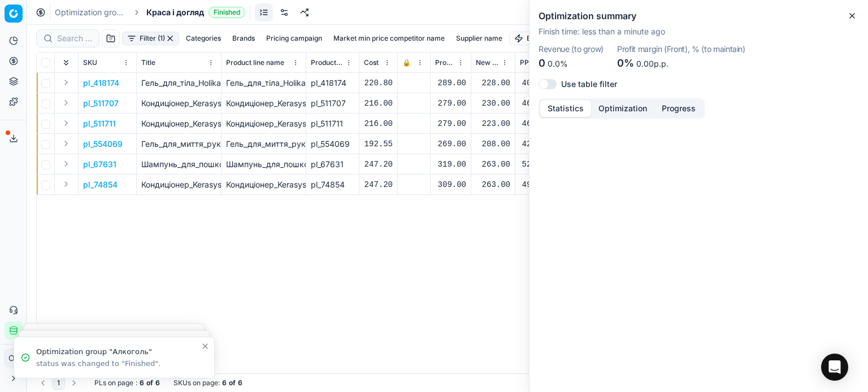 The height and width of the screenshot is (392, 868). I want to click on span: Finished, so click(227, 13).